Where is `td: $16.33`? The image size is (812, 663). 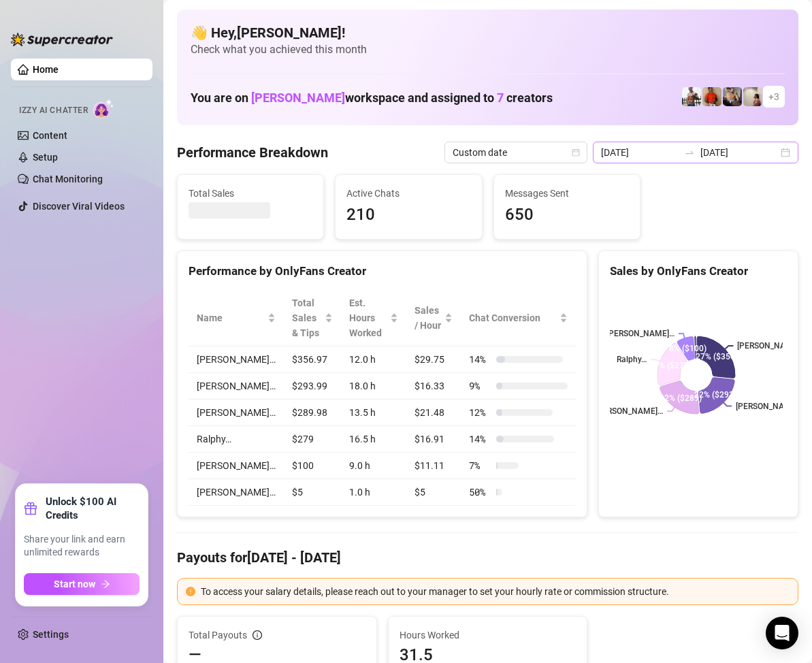
td: $16.33 is located at coordinates (434, 386).